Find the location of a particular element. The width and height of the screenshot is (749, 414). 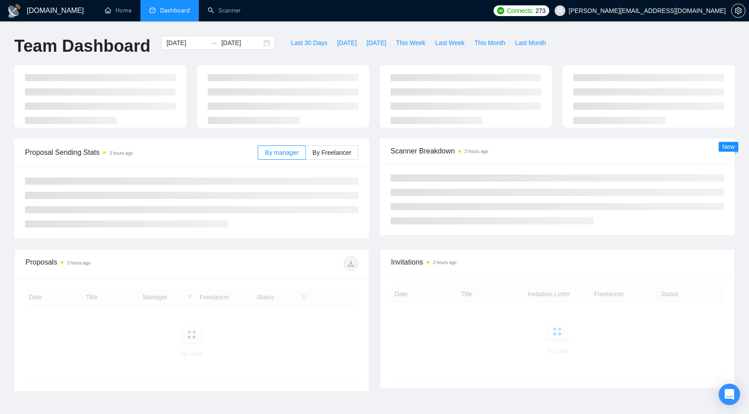

span: setting is located at coordinates (738, 11).